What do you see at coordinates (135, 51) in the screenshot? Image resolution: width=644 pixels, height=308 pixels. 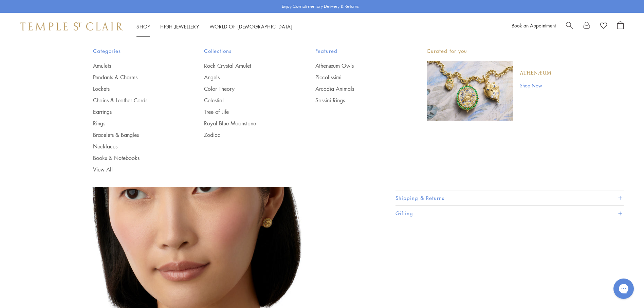 I see `span: Categories` at bounding box center [135, 51].